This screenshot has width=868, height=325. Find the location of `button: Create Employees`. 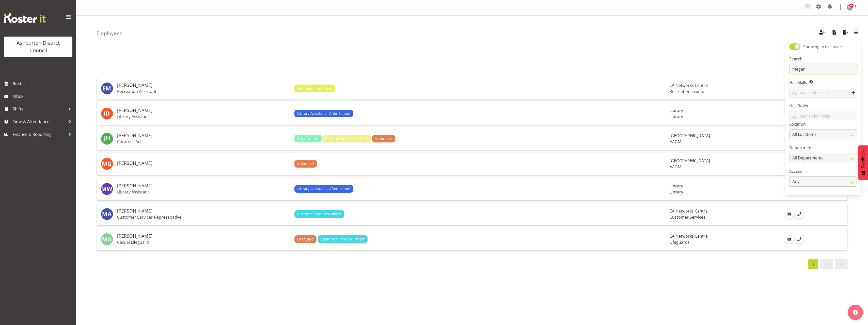

button: Create Employees is located at coordinates (822, 33).